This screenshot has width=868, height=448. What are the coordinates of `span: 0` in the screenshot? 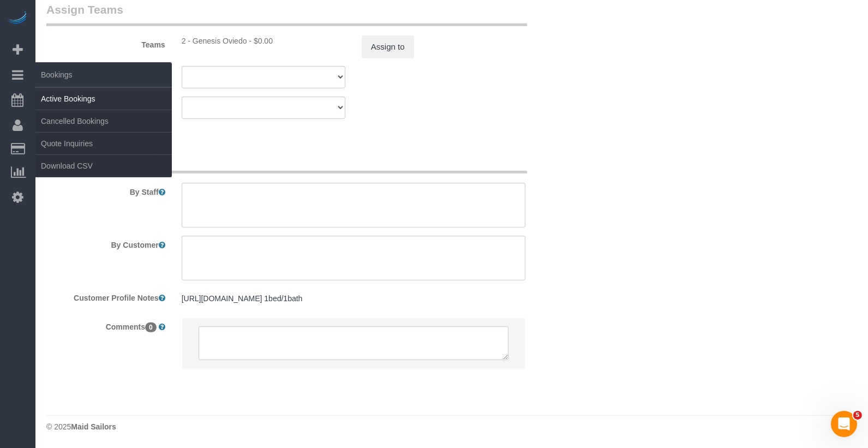 It's located at (151, 327).